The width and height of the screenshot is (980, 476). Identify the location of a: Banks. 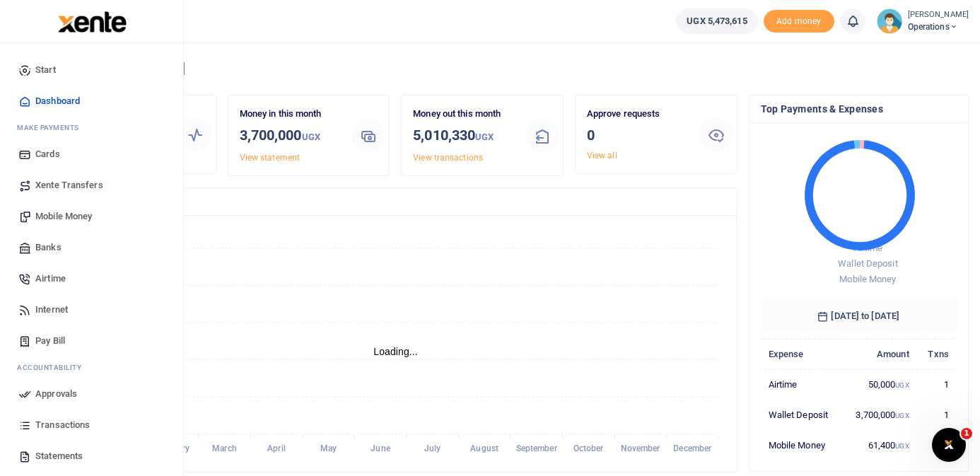
(91, 247).